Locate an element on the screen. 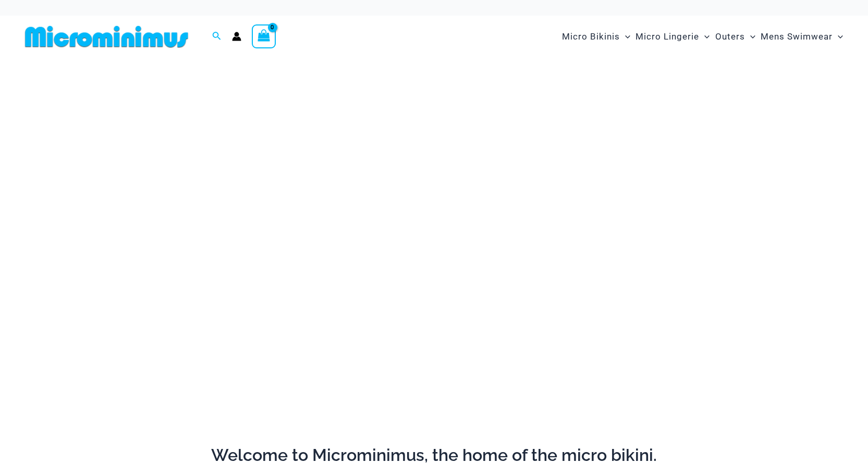 This screenshot has width=868, height=476. a: Search icon link is located at coordinates (217, 37).